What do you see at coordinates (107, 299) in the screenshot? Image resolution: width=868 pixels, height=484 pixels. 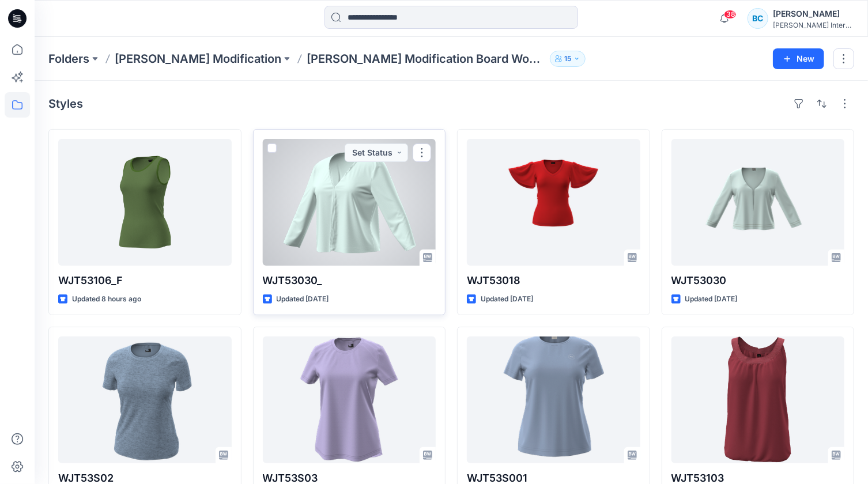 I see `p: Updated 8 hours ago` at bounding box center [107, 299].